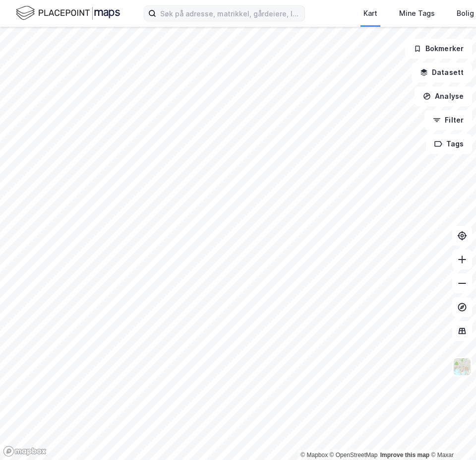 The height and width of the screenshot is (460, 476). I want to click on button: Filter, so click(448, 120).